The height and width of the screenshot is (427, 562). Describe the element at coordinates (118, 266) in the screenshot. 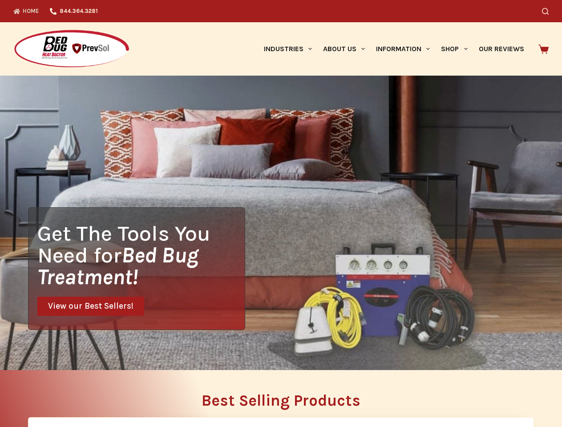

I see `i: Bed Bug Treatment!` at that location.